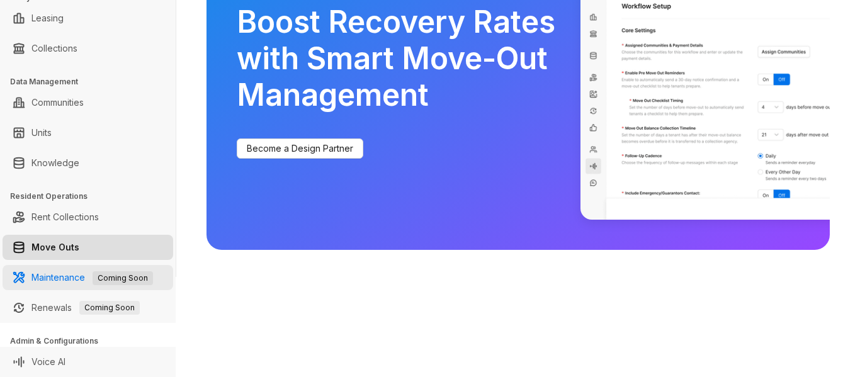 The image size is (860, 377). Describe the element at coordinates (88, 278) in the screenshot. I see `li: Maintenance` at that location.